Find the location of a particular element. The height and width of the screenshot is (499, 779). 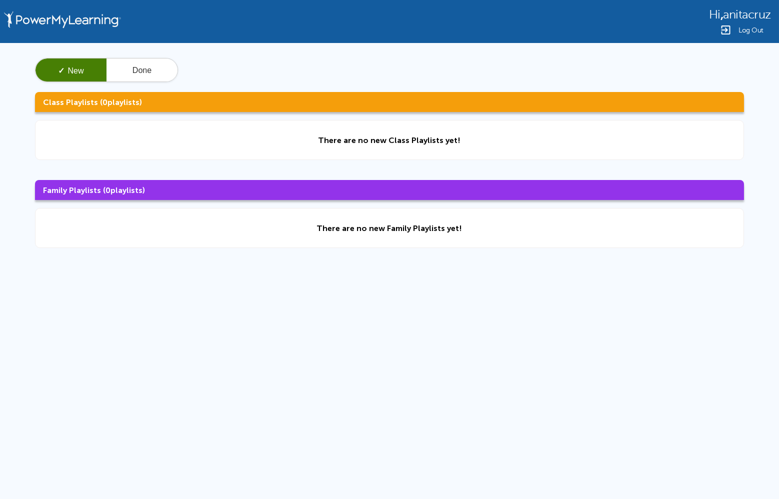

img: Logout Icon is located at coordinates (725, 30).